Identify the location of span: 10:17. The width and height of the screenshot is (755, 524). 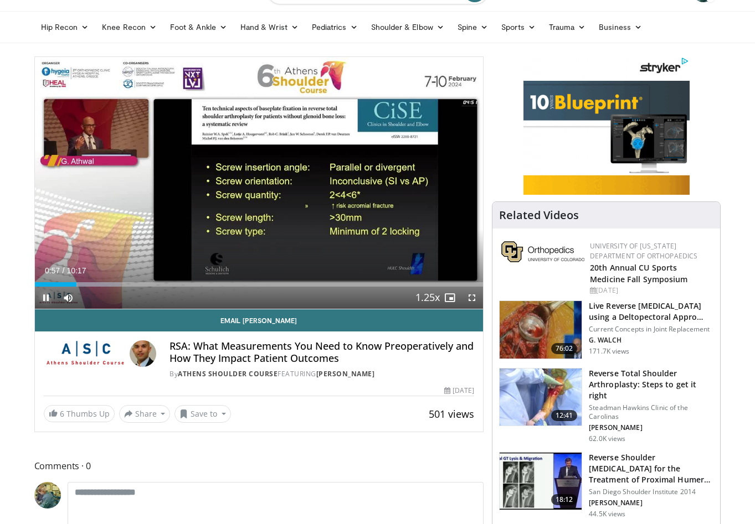
(76, 271).